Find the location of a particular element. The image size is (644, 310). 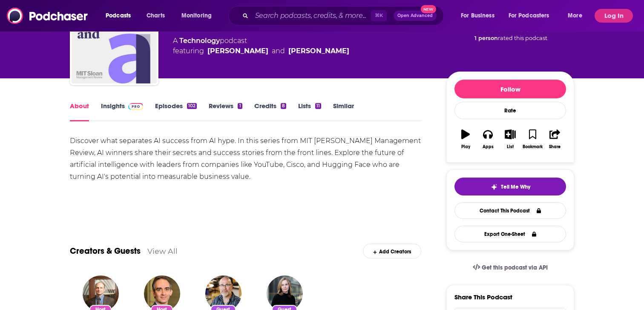

div: Play is located at coordinates (465, 147).